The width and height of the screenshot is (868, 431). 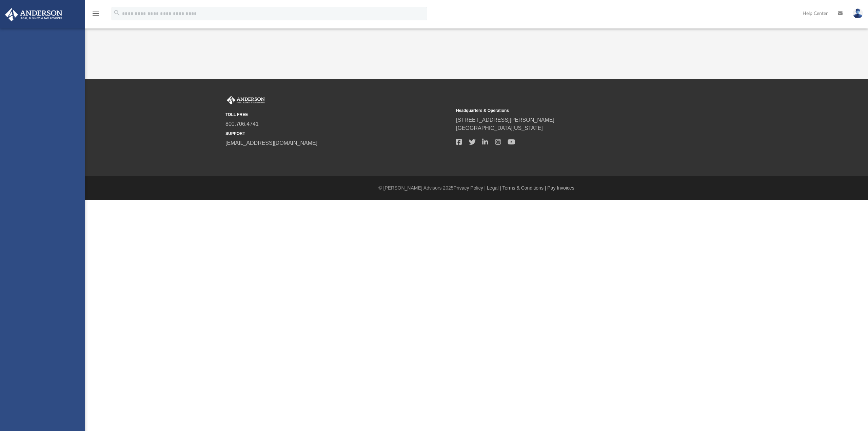 I want to click on small: Headquarters & Operations, so click(x=569, y=111).